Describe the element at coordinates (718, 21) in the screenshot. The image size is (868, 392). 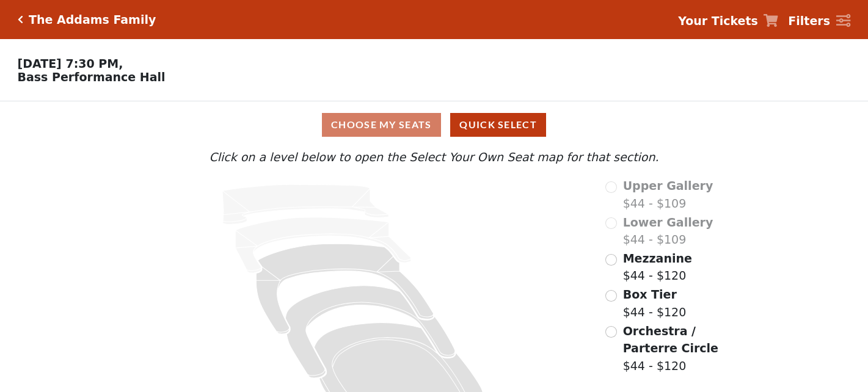
I see `strong: Your Tickets` at that location.